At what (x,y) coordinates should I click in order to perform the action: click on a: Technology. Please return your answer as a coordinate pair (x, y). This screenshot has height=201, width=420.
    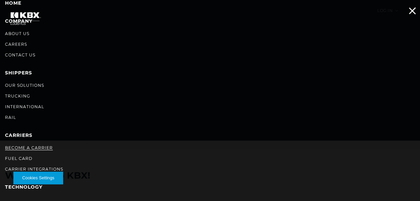
    Looking at the image, I should click on (24, 187).